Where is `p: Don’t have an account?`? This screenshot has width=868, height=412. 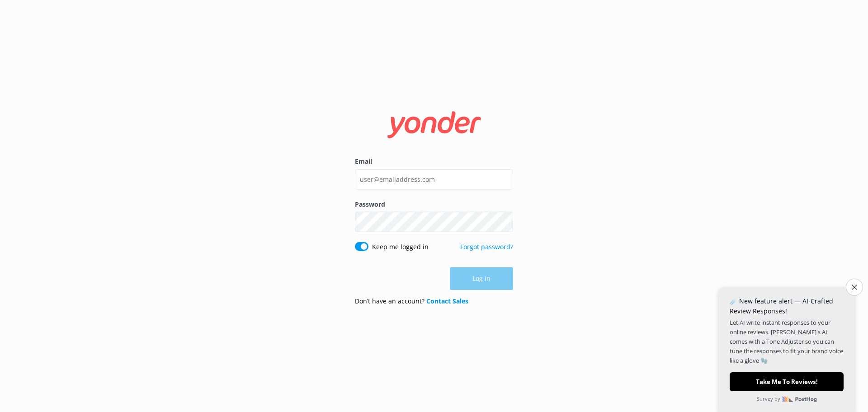 p: Don’t have an account? is located at coordinates (411, 301).